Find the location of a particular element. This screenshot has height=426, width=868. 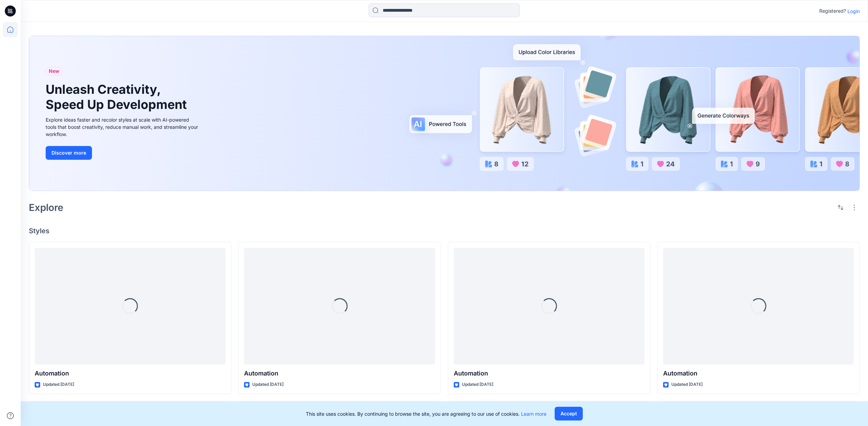

h1: Unleash Creativity, Speed Up Development is located at coordinates (117, 97).